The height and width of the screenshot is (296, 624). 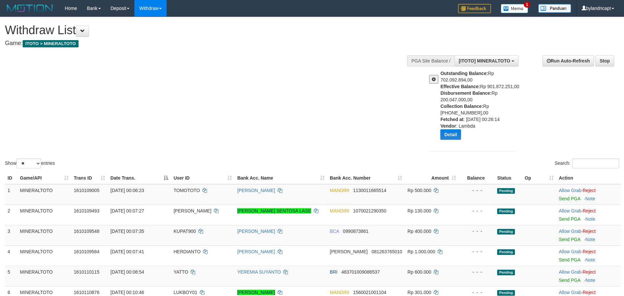 I want to click on th: User ID: activate to sort column ascending, so click(x=203, y=178).